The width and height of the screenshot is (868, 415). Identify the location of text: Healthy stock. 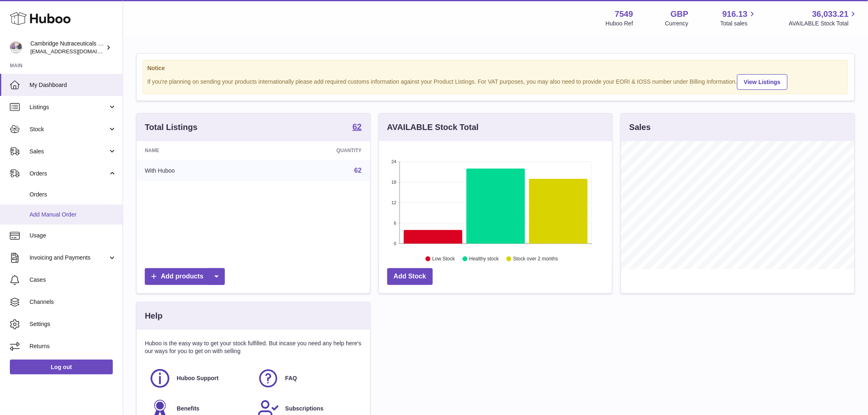
(484, 259).